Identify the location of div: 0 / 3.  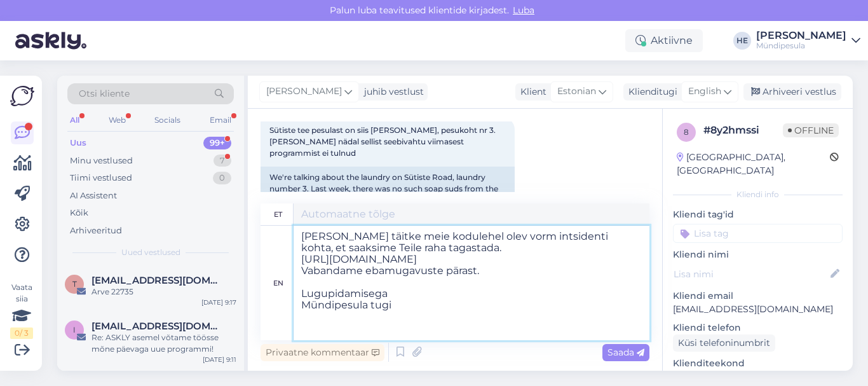
(22, 333).